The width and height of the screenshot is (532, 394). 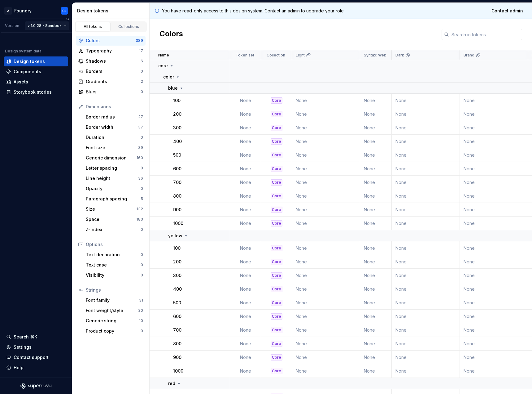 I want to click on a: Assets, so click(x=36, y=82).